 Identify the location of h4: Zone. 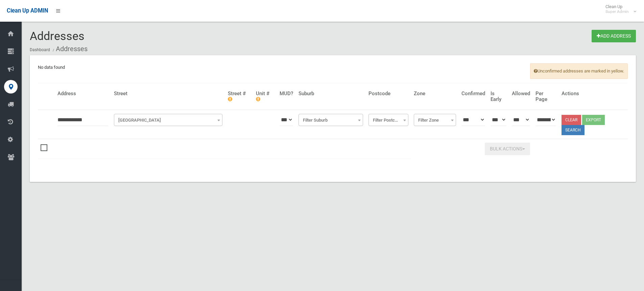
(435, 93).